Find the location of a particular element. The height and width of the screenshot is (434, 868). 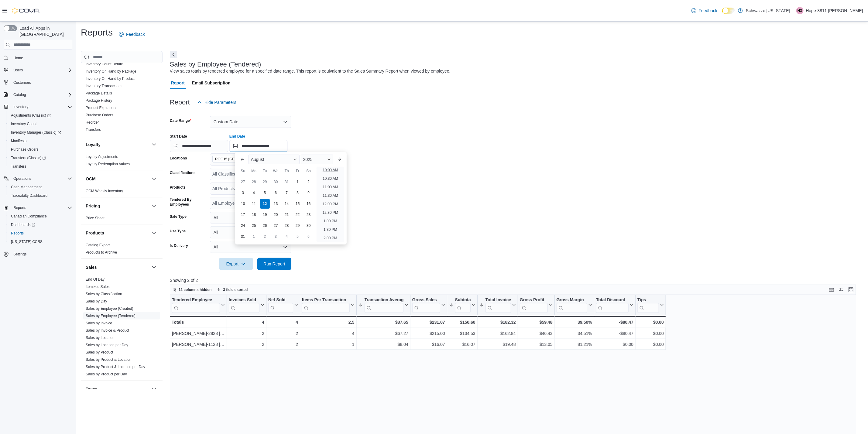

span: Report is located at coordinates (178, 83).